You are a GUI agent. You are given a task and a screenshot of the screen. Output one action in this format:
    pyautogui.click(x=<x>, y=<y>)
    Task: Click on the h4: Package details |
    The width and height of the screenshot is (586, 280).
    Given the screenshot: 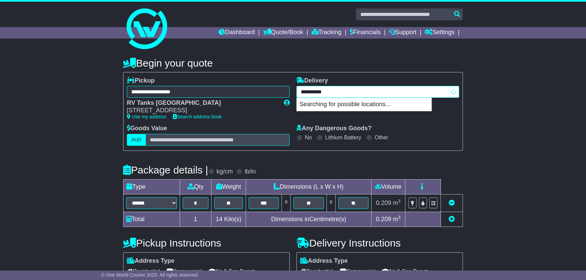 What is the action you would take?
    pyautogui.click(x=165, y=170)
    